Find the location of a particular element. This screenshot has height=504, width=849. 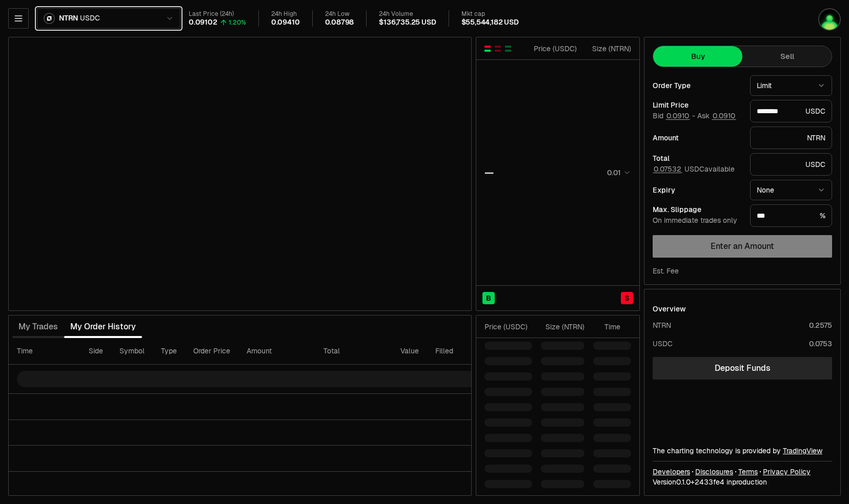

span: USDC available is located at coordinates (693, 169).